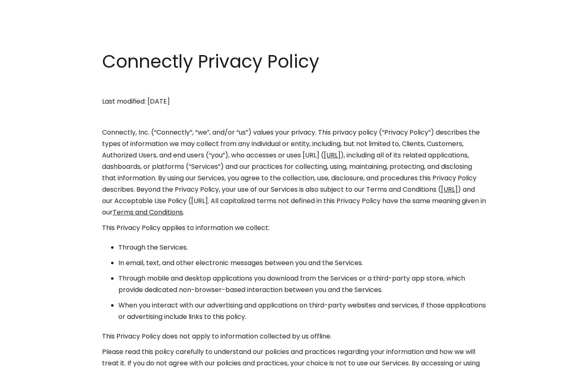  I want to click on li: When you interact with our advertising and applications on third-party websites and services, if ..., so click(302, 311).